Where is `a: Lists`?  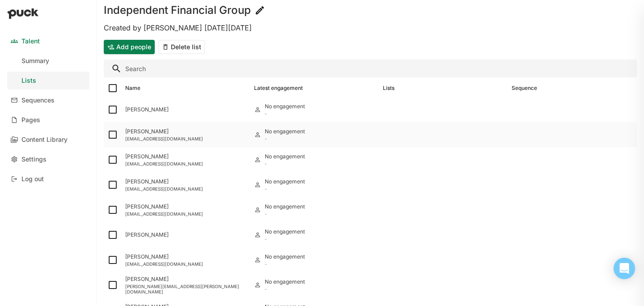
a: Lists is located at coordinates (48, 81).